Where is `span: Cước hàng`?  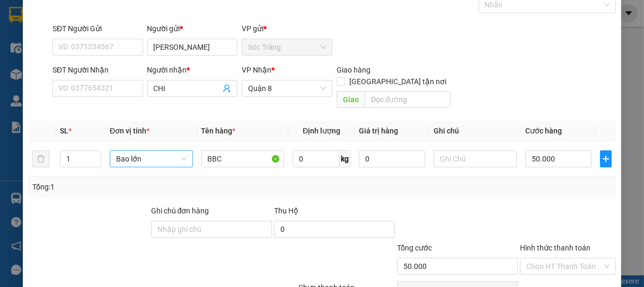 span: Cước hàng is located at coordinates (543, 131).